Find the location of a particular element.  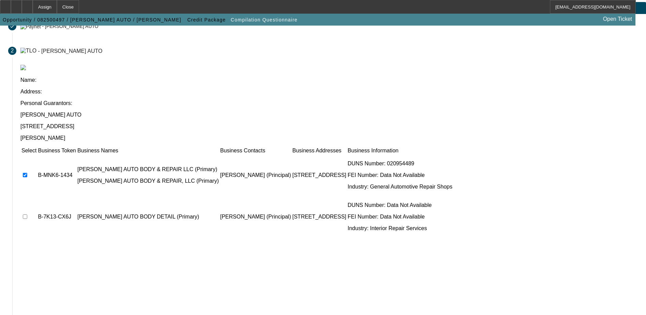

p: Industry: General Automotive Repair Shops is located at coordinates (400, 187).